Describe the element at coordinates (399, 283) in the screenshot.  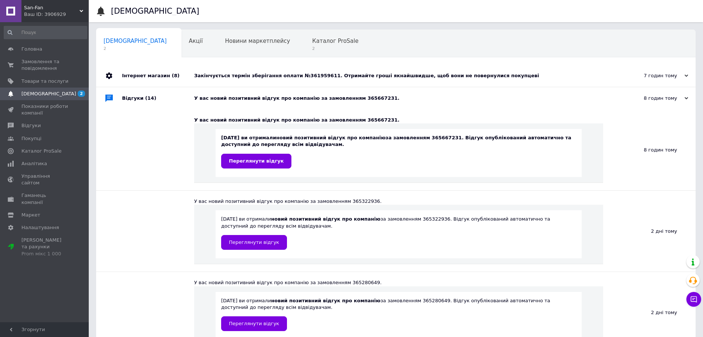
I see `div: У вас новий позитивний відгук про компанію за замовленням 365280649.` at that location.